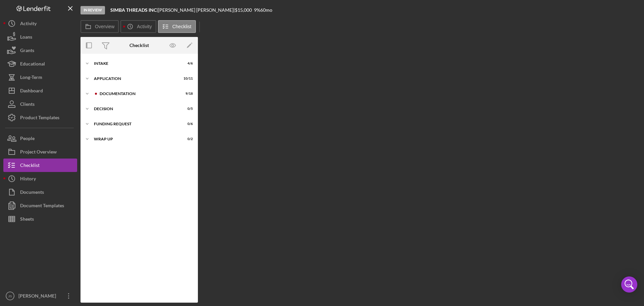 This screenshot has width=644, height=306. What do you see at coordinates (40, 219) in the screenshot?
I see `a: Sheets` at bounding box center [40, 219].